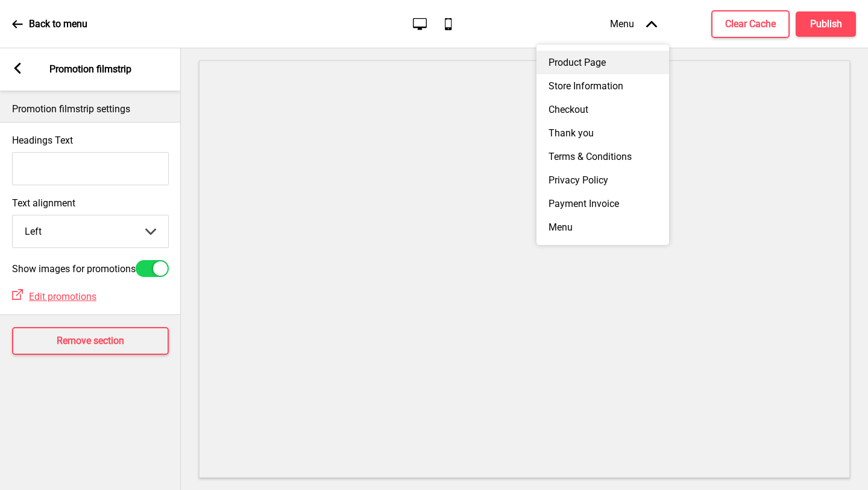 This screenshot has width=868, height=490. Describe the element at coordinates (603, 110) in the screenshot. I see `div: Checkout` at that location.